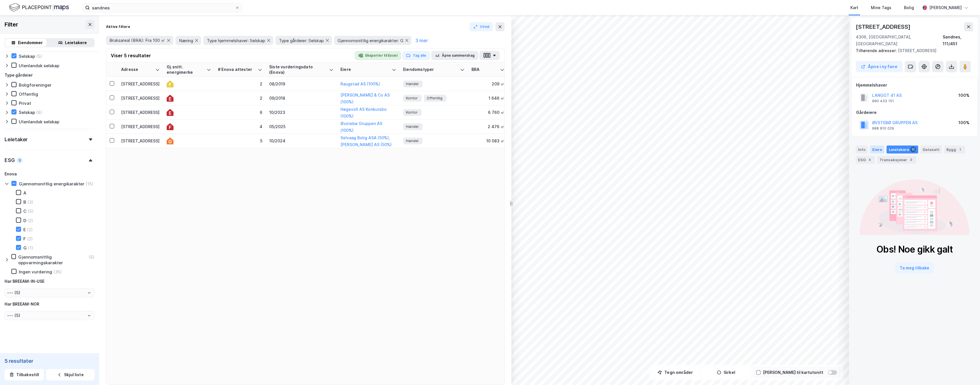 The image size is (980, 385). I want to click on span: Næring, so click(186, 40).